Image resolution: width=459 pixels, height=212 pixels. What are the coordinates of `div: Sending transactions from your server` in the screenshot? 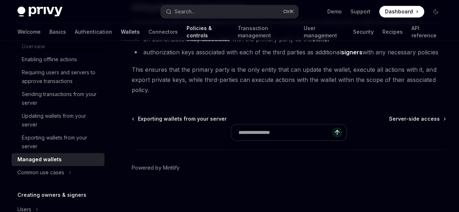 It's located at (61, 99).